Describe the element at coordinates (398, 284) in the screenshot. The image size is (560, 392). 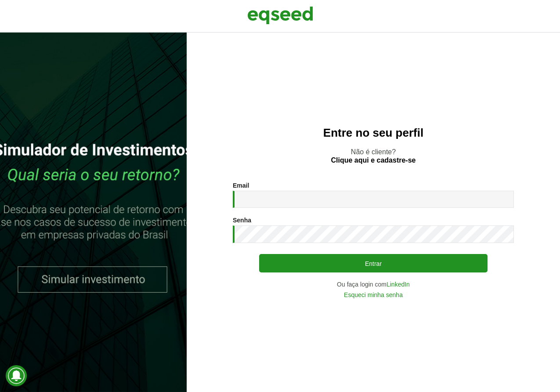
I see `a: LinkedIn` at that location.